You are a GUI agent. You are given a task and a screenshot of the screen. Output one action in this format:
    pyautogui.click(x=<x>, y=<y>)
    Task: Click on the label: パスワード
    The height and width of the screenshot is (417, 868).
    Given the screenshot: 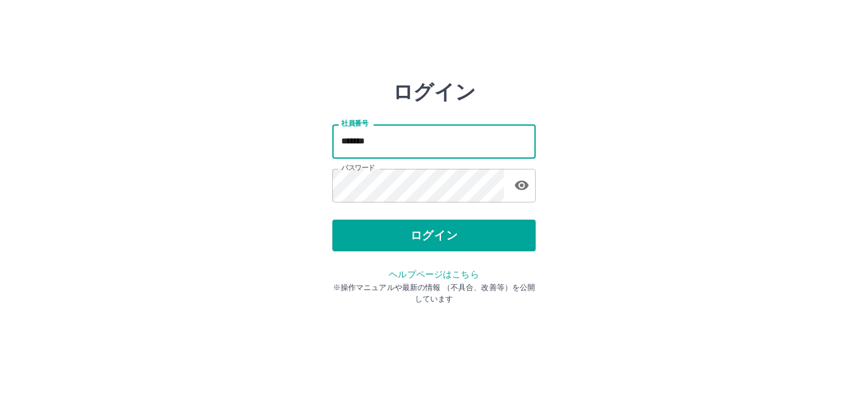 What is the action you would take?
    pyautogui.click(x=357, y=168)
    